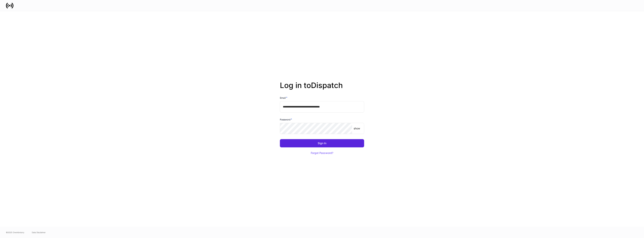 This screenshot has width=644, height=238. What do you see at coordinates (284, 98) in the screenshot?
I see `h6: Email` at bounding box center [284, 98].